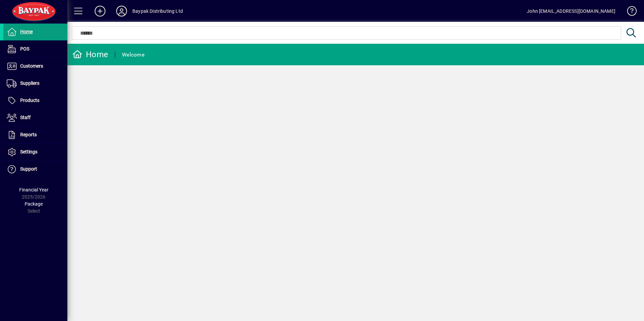 The image size is (644, 321). What do you see at coordinates (36, 49) in the screenshot?
I see `a: POS` at bounding box center [36, 49].